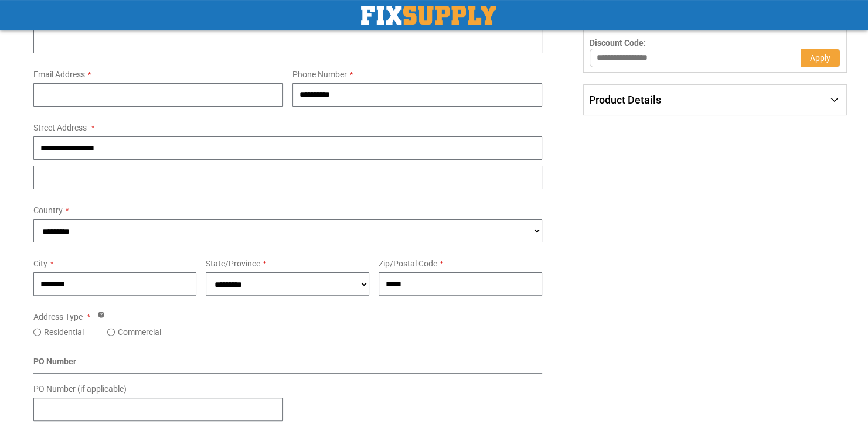  I want to click on span: PO Number (if applicable), so click(80, 389).